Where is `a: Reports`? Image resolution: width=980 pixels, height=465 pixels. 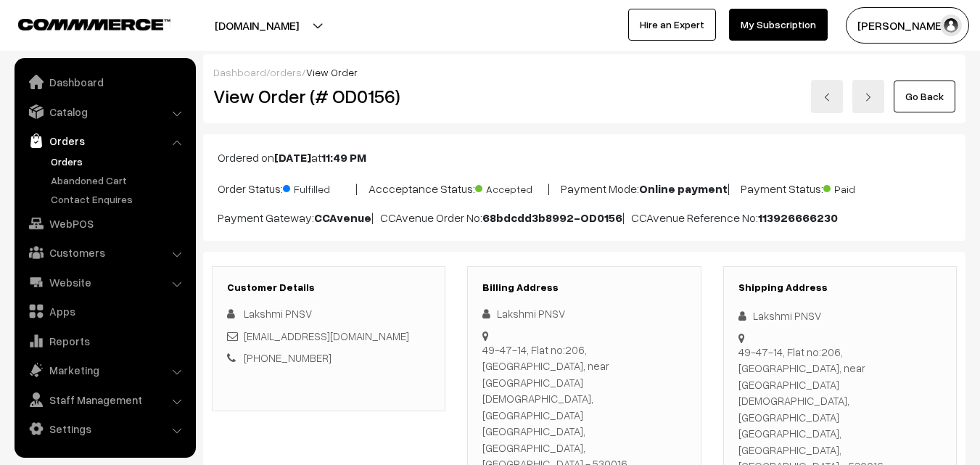 a: Reports is located at coordinates (104, 341).